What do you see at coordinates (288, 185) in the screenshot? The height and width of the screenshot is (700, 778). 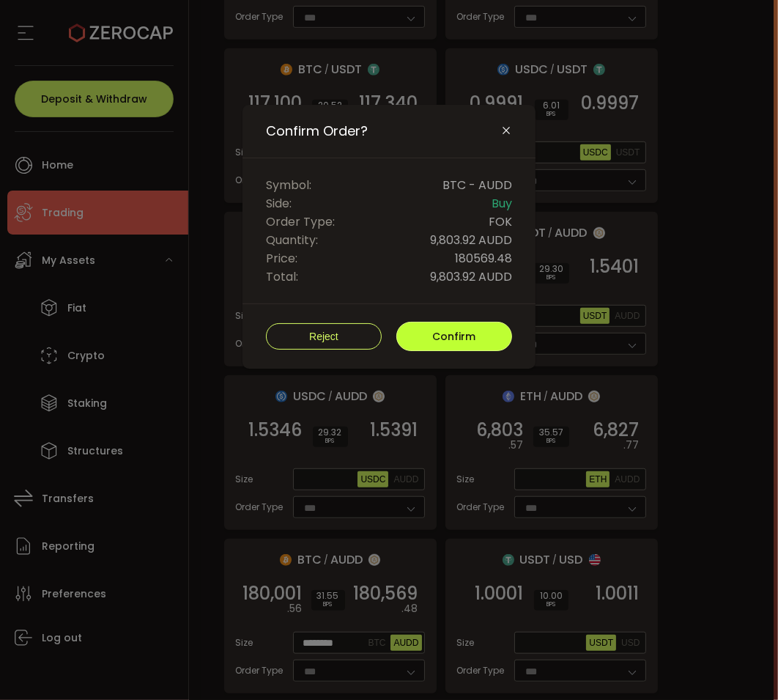 I see `span: Symbol:` at bounding box center [288, 185].